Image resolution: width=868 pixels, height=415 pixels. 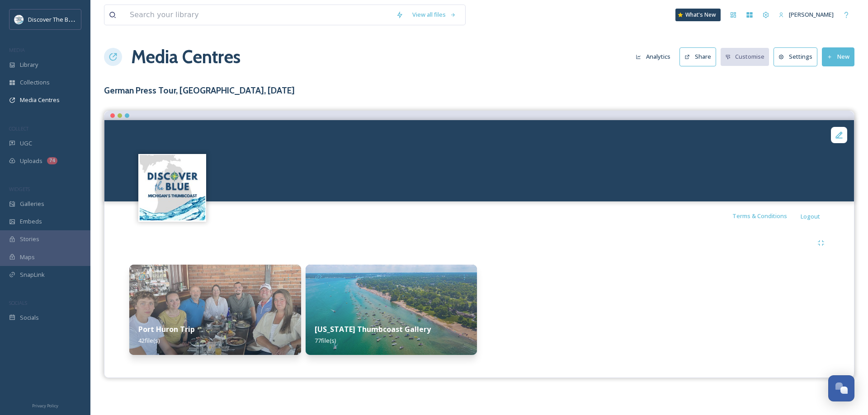 What do you see at coordinates (745, 56) in the screenshot?
I see `button: Customise` at bounding box center [745, 56].